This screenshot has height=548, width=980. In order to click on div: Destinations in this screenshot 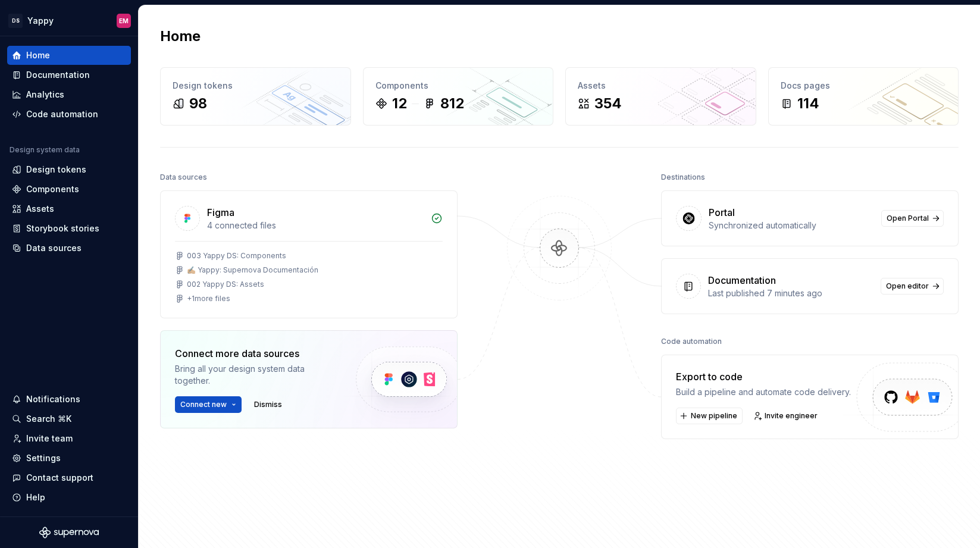, I will do `click(683, 177)`.